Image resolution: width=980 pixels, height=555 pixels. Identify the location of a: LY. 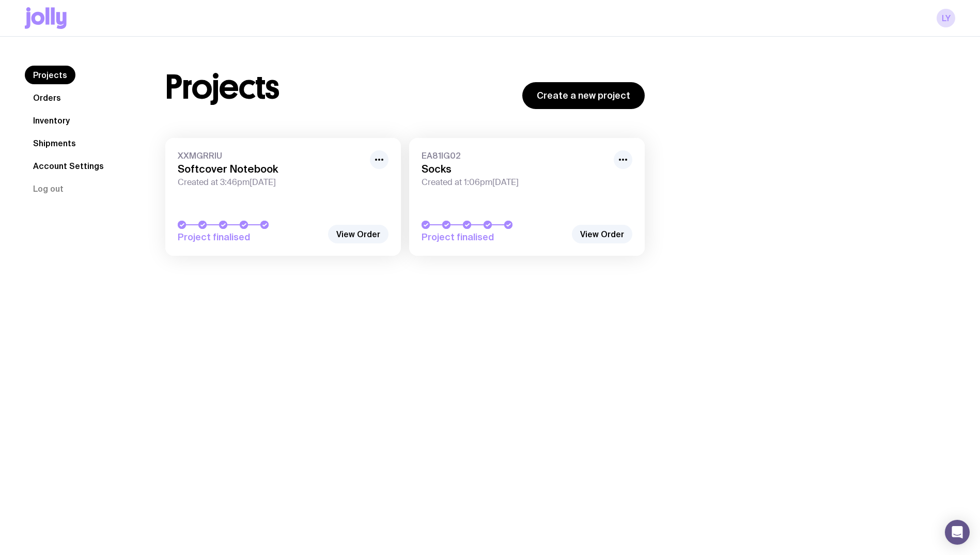
(946, 18).